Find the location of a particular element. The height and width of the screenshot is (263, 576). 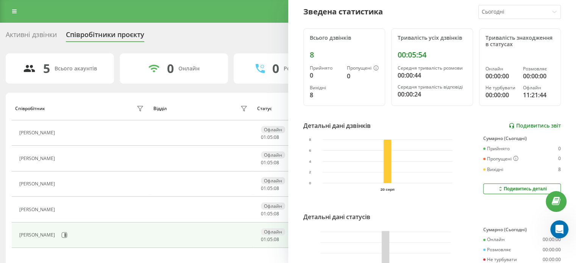

div: 00:00:24 is located at coordinates (432, 94).